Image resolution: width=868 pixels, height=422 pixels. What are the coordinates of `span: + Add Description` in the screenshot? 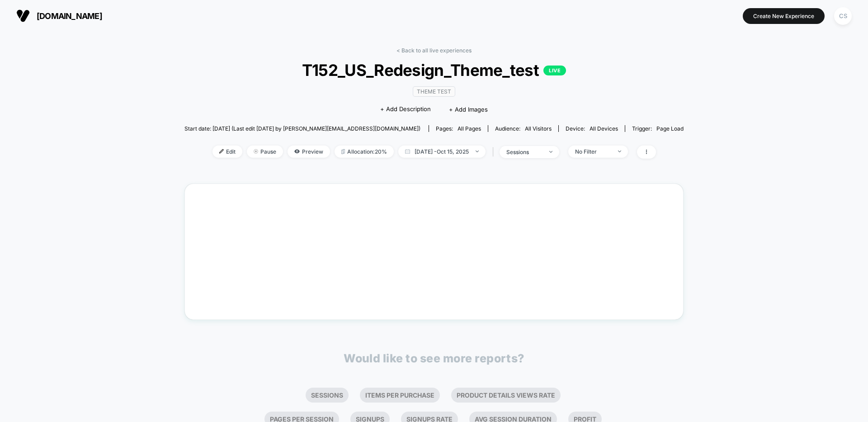 It's located at (405, 109).